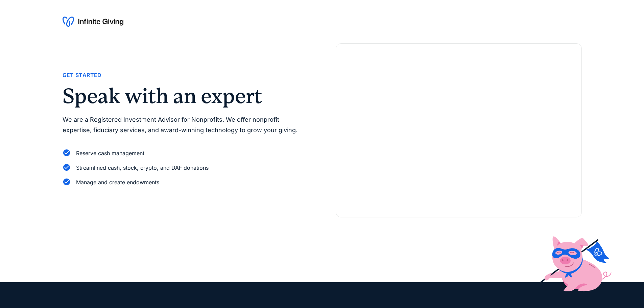 The height and width of the screenshot is (308, 644). Describe the element at coordinates (186, 125) in the screenshot. I see `p: We are a Registered Investment Advisor for Nonprofits. We offer nonprofit expertise, fiduciary se...` at that location.